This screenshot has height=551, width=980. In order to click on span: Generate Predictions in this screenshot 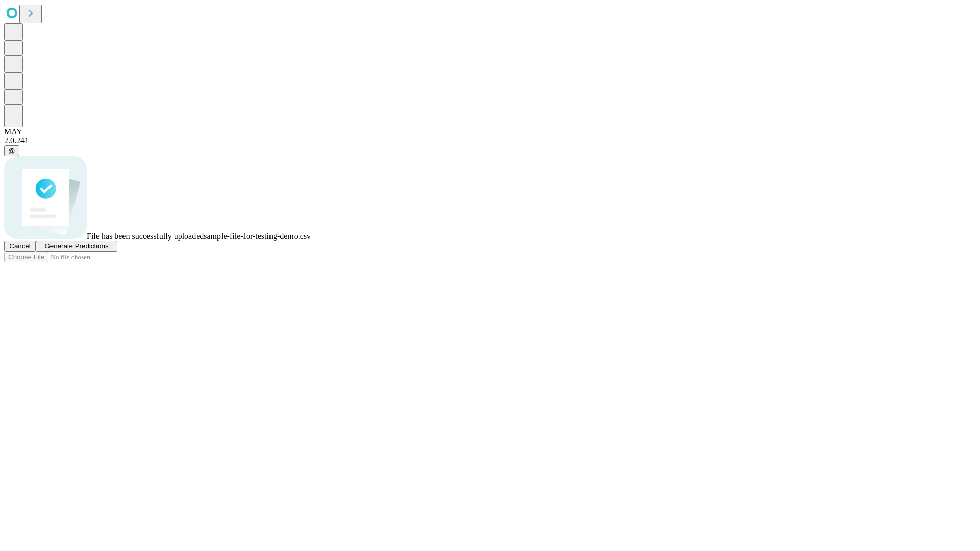, I will do `click(76, 246)`.